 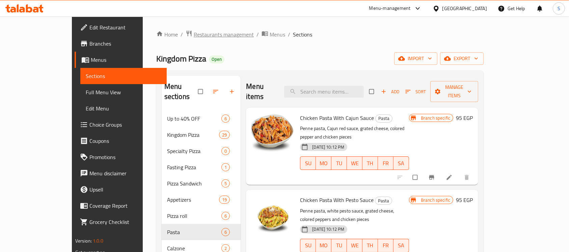 I want to click on div: Open, so click(x=217, y=59).